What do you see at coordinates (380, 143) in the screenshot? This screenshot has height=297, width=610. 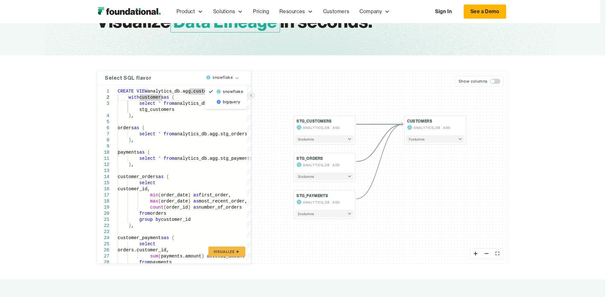 I see `g: Edge from d91d737cb9fbe058b277ce7095e2c624 to e6dff7ebaf40253a98a981811306d210` at bounding box center [380, 143].